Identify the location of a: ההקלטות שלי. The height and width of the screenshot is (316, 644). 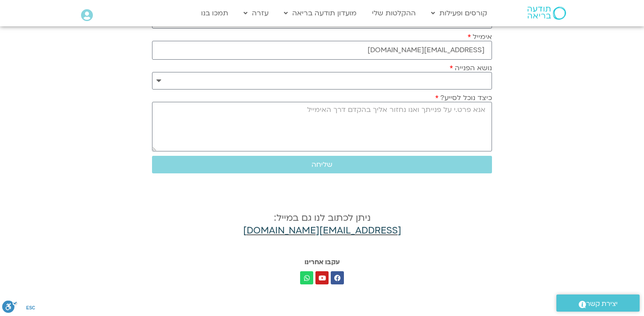
(394, 13).